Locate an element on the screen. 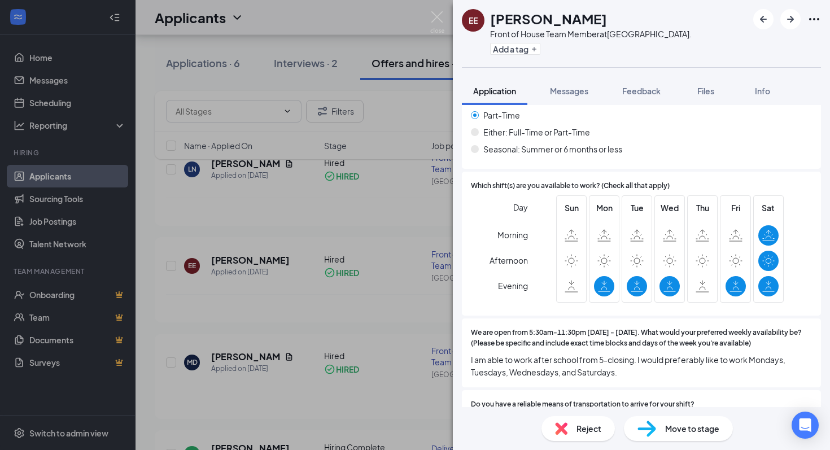  span: Mon is located at coordinates (604, 208).